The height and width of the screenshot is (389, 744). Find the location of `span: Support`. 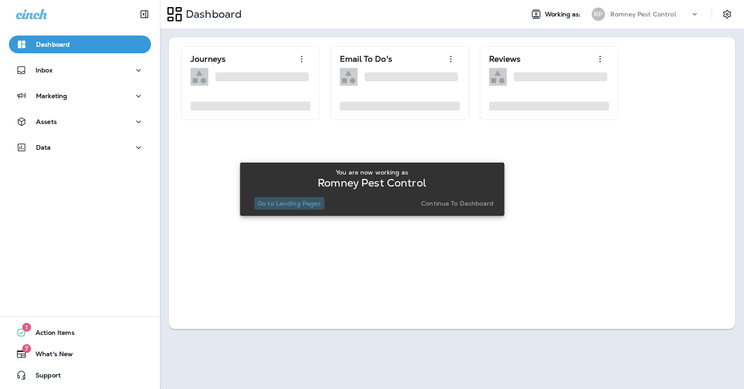

span: Support is located at coordinates (44, 377).